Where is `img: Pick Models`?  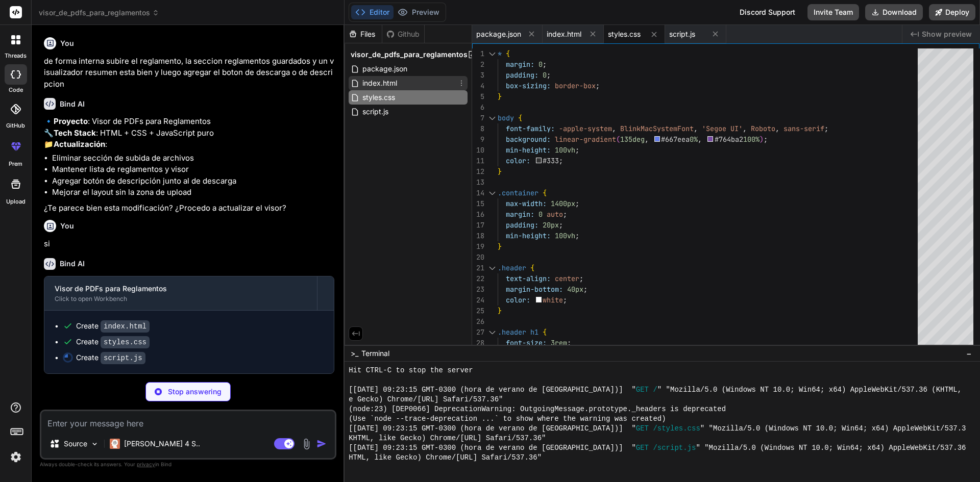
img: Pick Models is located at coordinates (95, 444).